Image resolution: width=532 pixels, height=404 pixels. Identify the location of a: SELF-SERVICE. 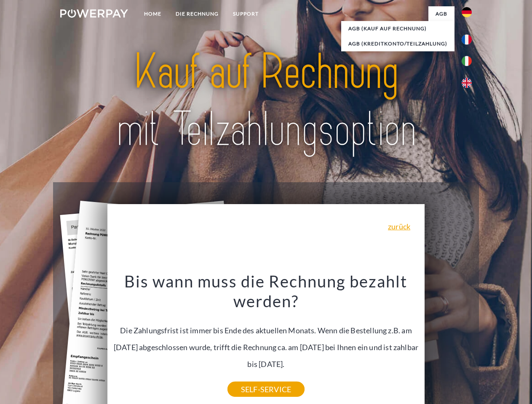
(266, 389).